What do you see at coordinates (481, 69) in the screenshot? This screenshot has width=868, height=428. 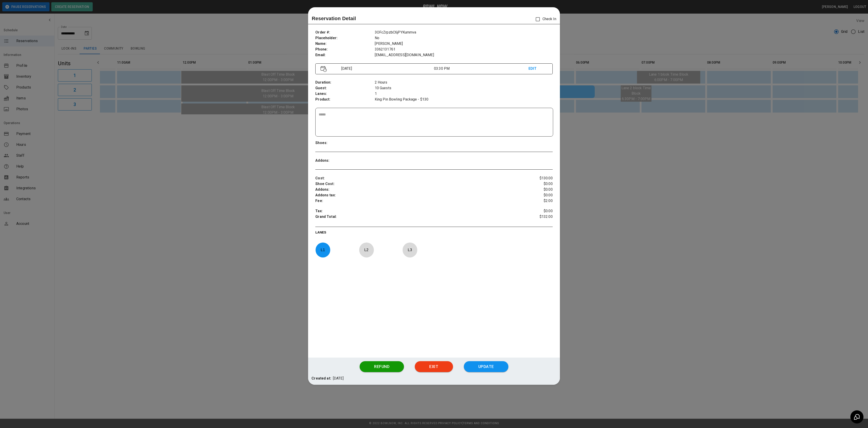 I see `p: 03:30 PM` at bounding box center [481, 69].